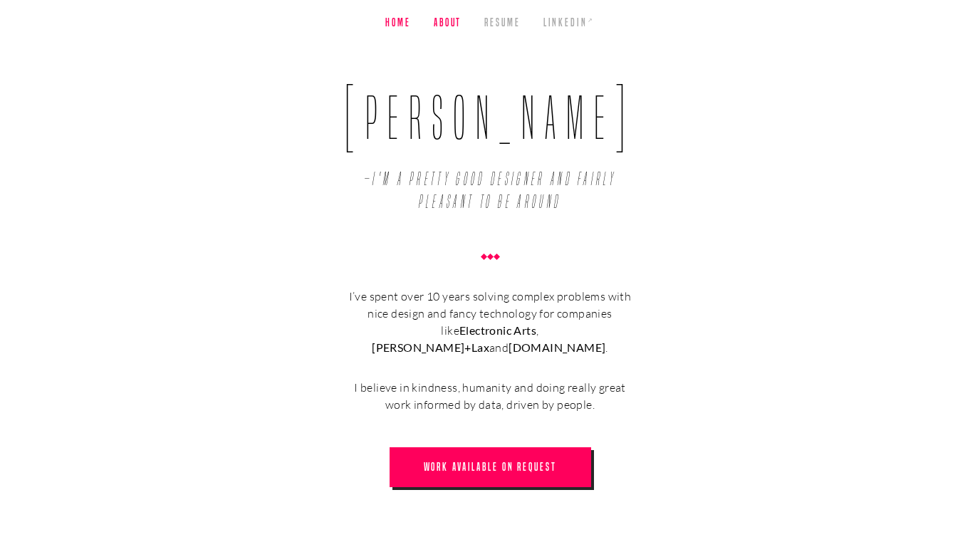 This screenshot has width=980, height=537. Describe the element at coordinates (490, 322) in the screenshot. I see `p: I’ve spent over 10 years solving complex problems with nice design and fancy technology for compa...` at that location.